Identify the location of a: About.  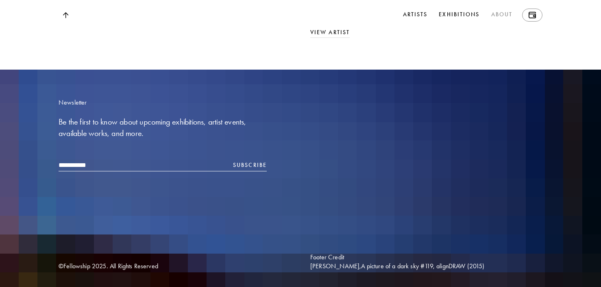
(502, 15).